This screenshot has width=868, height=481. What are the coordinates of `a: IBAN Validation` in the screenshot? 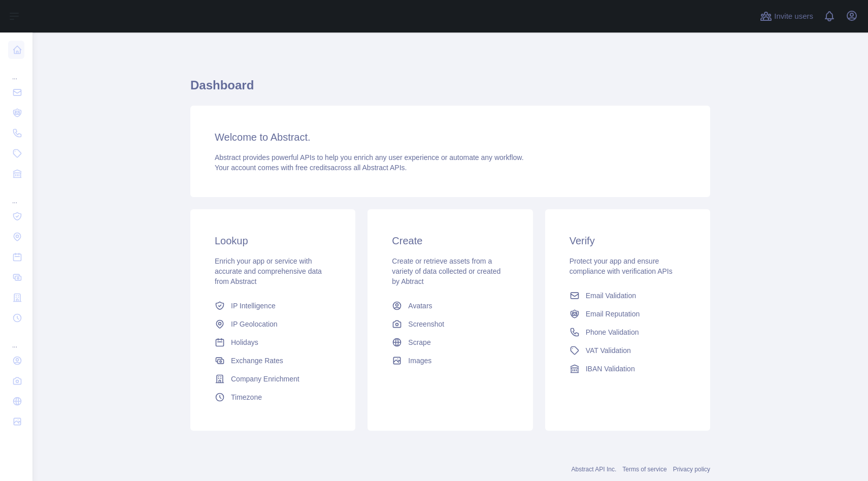 It's located at (628, 369).